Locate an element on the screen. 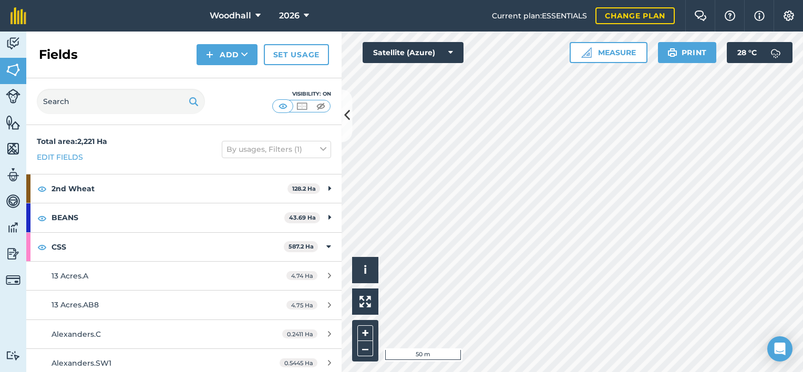 The width and height of the screenshot is (803, 372). button: Measure is located at coordinates (608, 53).